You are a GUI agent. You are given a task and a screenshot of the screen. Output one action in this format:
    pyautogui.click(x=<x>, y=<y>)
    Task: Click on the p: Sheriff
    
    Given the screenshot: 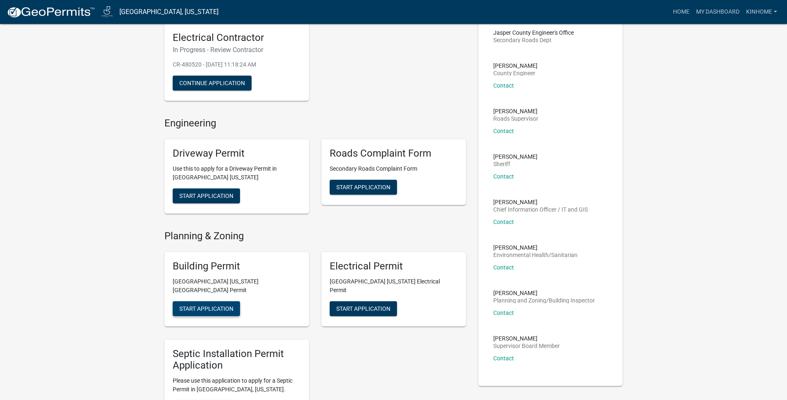 What is the action you would take?
    pyautogui.click(x=515, y=164)
    